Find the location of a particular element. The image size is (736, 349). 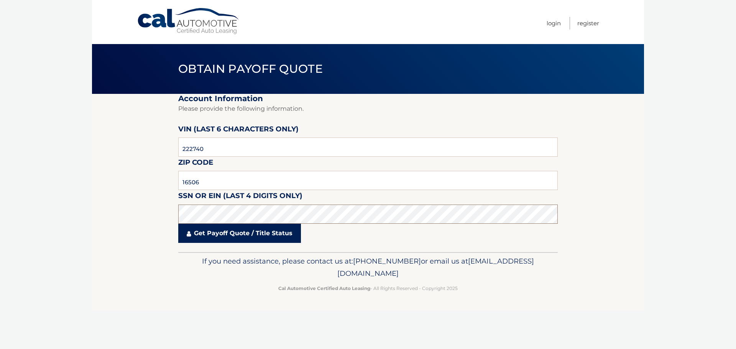

span: Obtain Payoff Quote is located at coordinates (250, 69).